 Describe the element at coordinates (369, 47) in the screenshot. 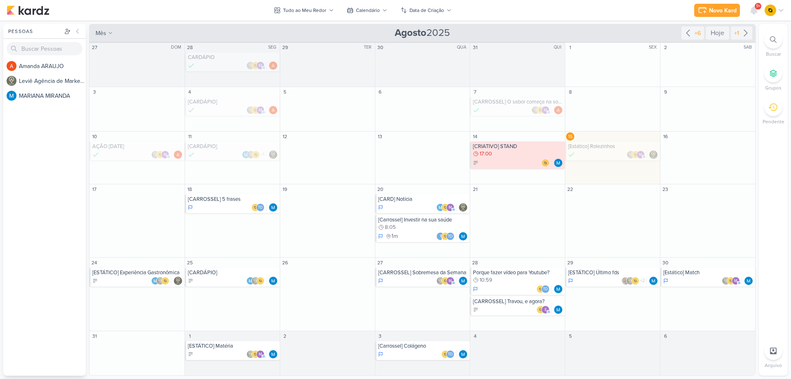

I see `div: TER` at that location.